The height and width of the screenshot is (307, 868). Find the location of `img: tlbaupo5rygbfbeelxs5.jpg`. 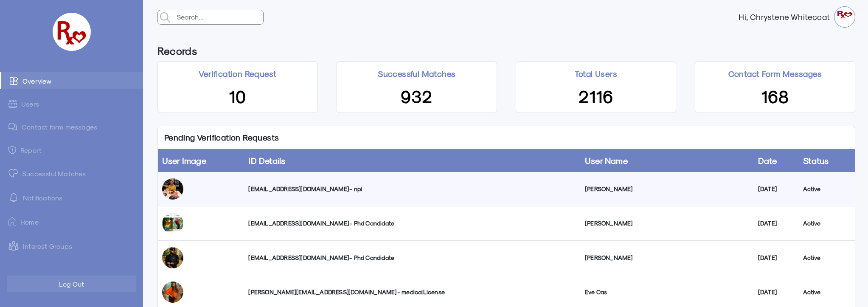

img: tlbaupo5rygbfbeelxs5.jpg is located at coordinates (173, 223).